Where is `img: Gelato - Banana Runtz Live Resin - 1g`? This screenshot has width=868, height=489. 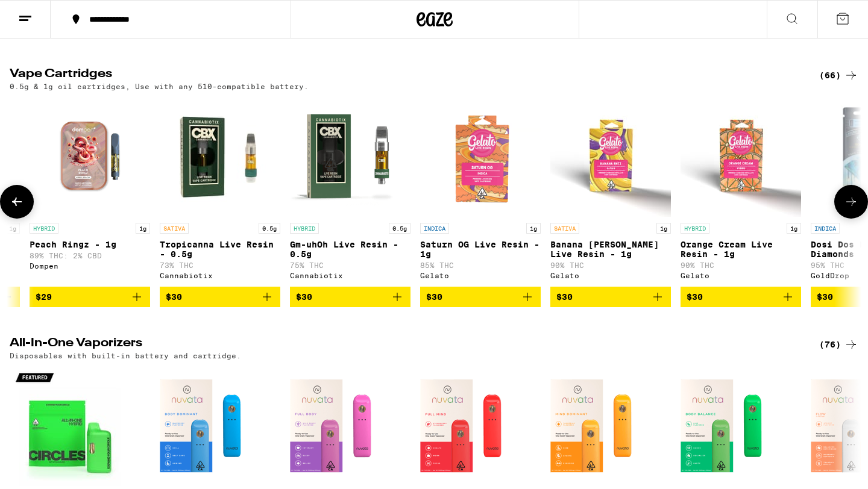
img: Gelato - Banana Runtz Live Resin - 1g is located at coordinates (610, 157).